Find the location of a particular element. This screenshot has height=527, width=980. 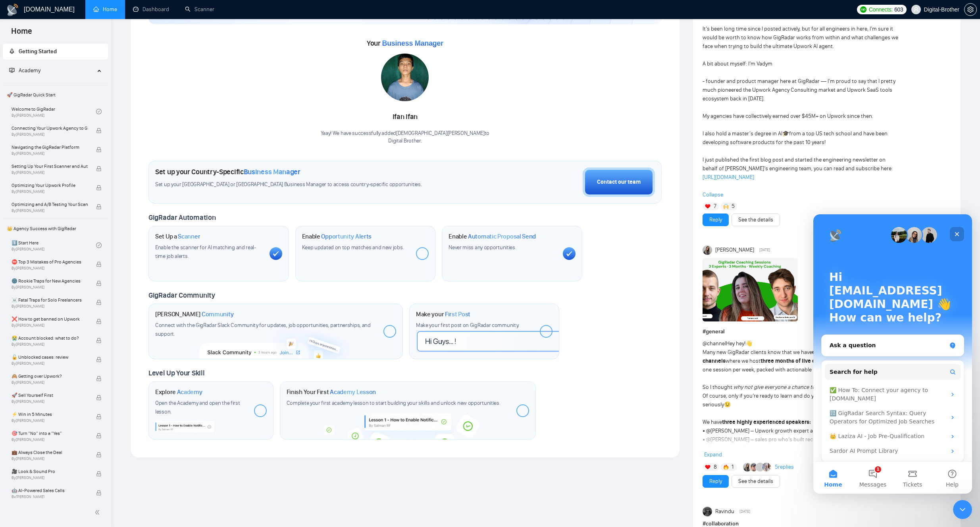

button: Tickets is located at coordinates (99, 264).